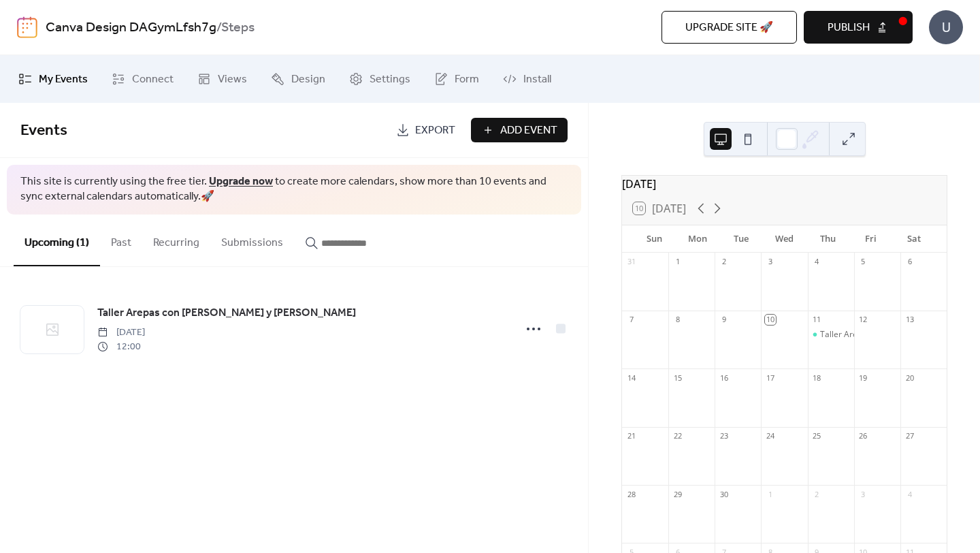 The image size is (980, 553). What do you see at coordinates (909, 261) in the screenshot?
I see `div: 6` at bounding box center [909, 261].